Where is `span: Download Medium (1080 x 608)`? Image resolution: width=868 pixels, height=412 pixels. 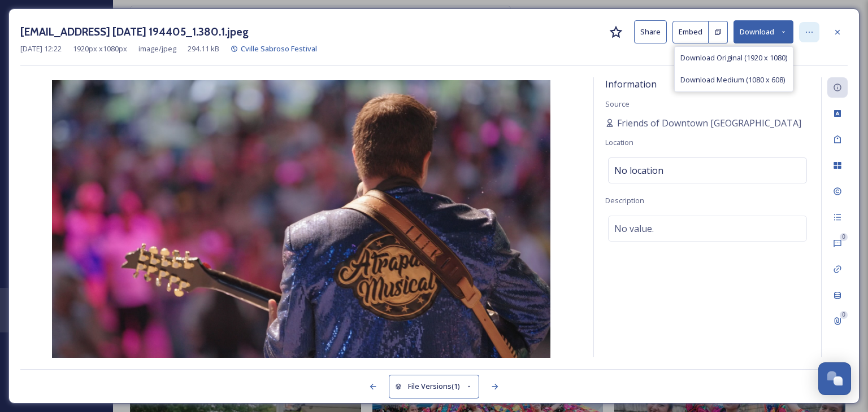
span: Download Medium (1080 x 608) is located at coordinates (732, 80).